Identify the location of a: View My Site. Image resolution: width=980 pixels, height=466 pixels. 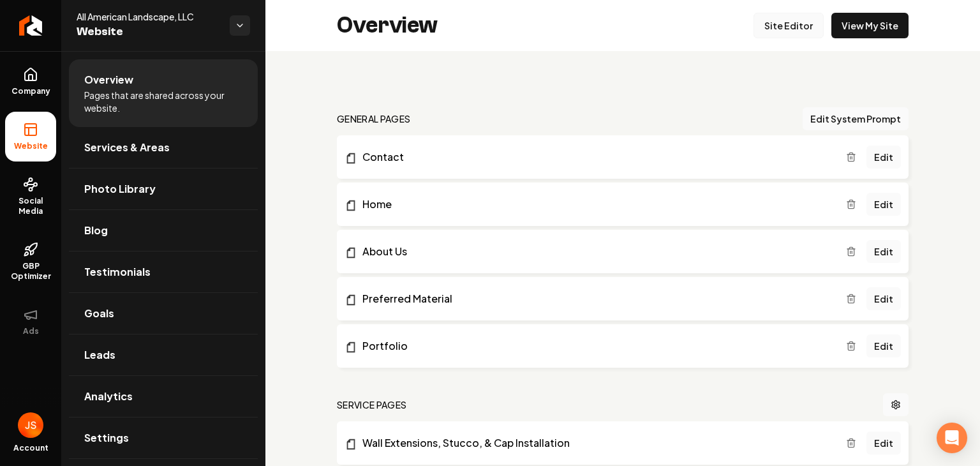
(870, 25).